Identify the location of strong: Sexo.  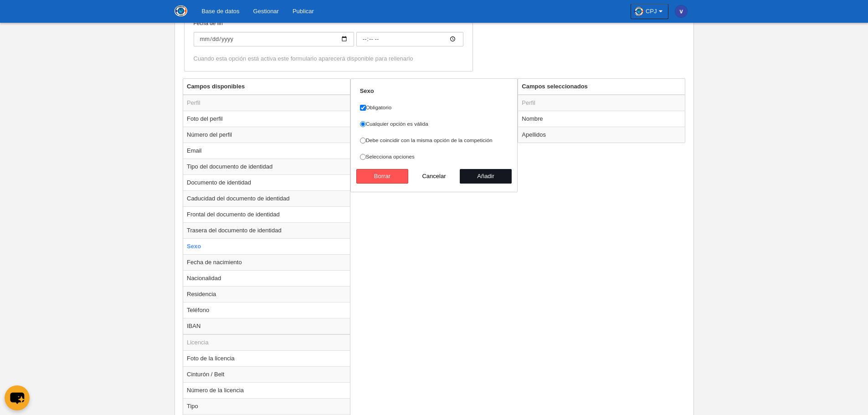
(366, 91).